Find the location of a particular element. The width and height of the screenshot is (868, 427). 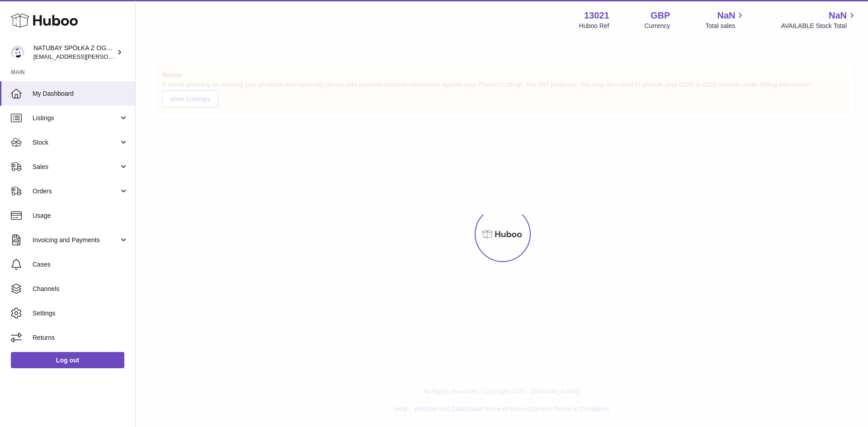

div: Currency is located at coordinates (657, 26).